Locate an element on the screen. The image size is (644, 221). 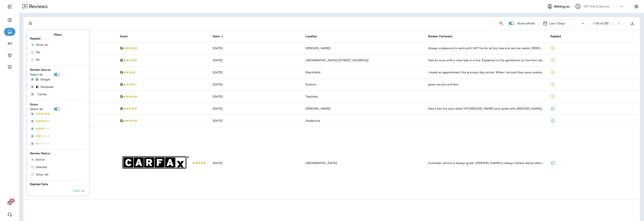
button: Export as CSV is located at coordinates (633, 23).